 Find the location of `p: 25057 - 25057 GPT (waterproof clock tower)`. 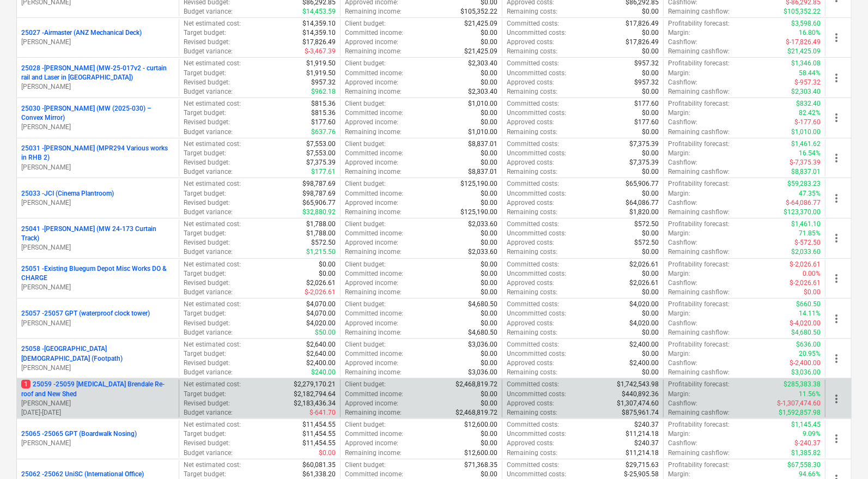

p: 25057 - 25057 GPT (waterproof clock tower) is located at coordinates (85, 313).